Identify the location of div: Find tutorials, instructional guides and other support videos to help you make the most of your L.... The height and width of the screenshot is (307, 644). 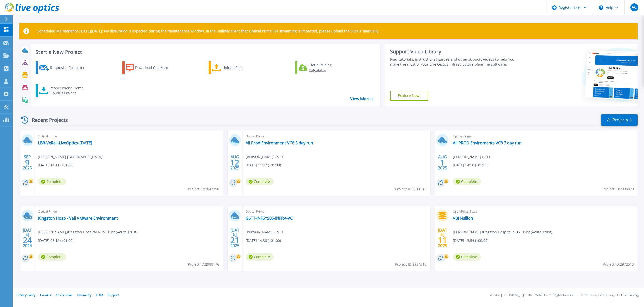
(455, 62).